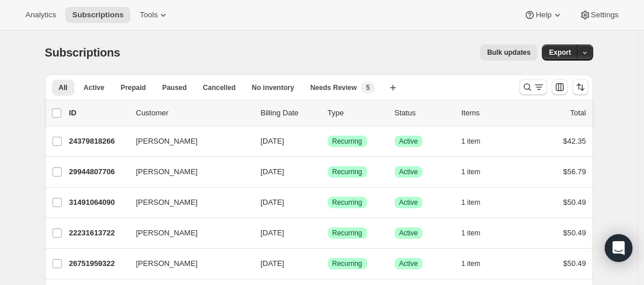 This screenshot has height=285, width=644. Describe the element at coordinates (604, 15) in the screenshot. I see `span: Settings` at that location.